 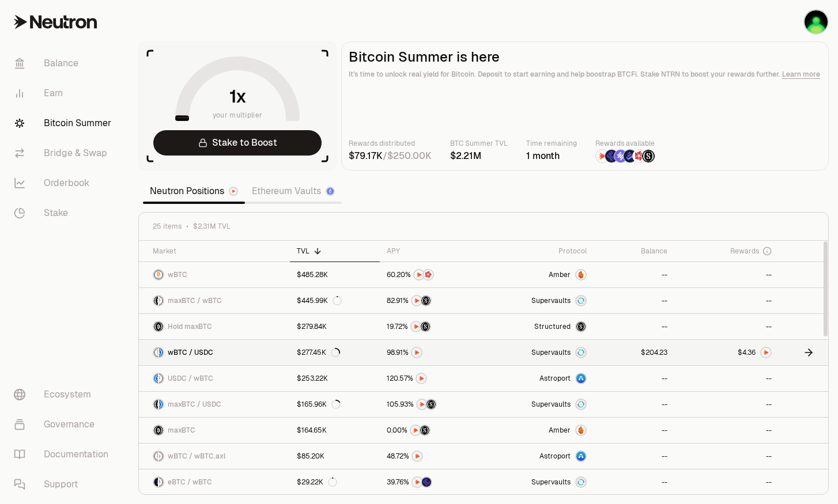 What do you see at coordinates (433, 251) in the screenshot?
I see `div: APY` at bounding box center [433, 251].